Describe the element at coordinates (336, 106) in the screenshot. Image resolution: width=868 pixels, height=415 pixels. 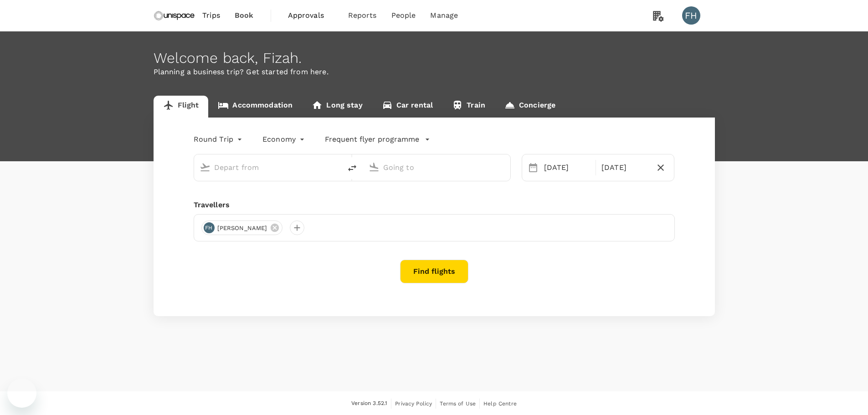
I see `a: Long stay` at that location.